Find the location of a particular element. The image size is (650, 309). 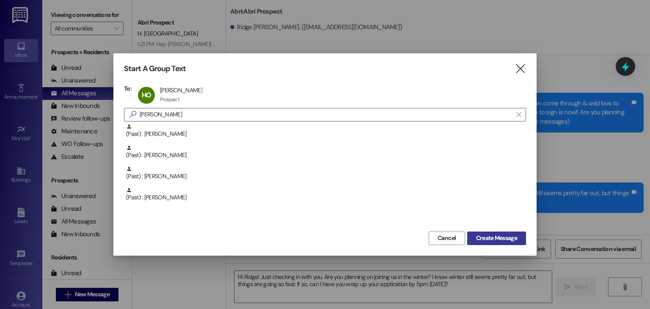

button: Create Message is located at coordinates (496, 238).